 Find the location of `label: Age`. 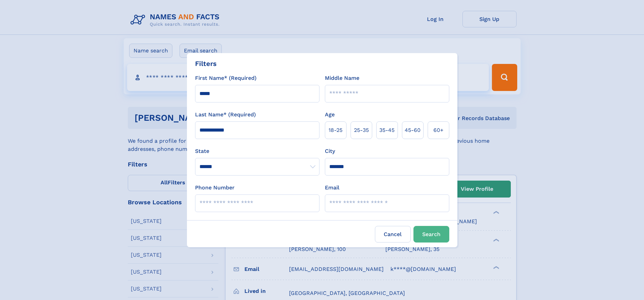

label: Age is located at coordinates (330, 114).